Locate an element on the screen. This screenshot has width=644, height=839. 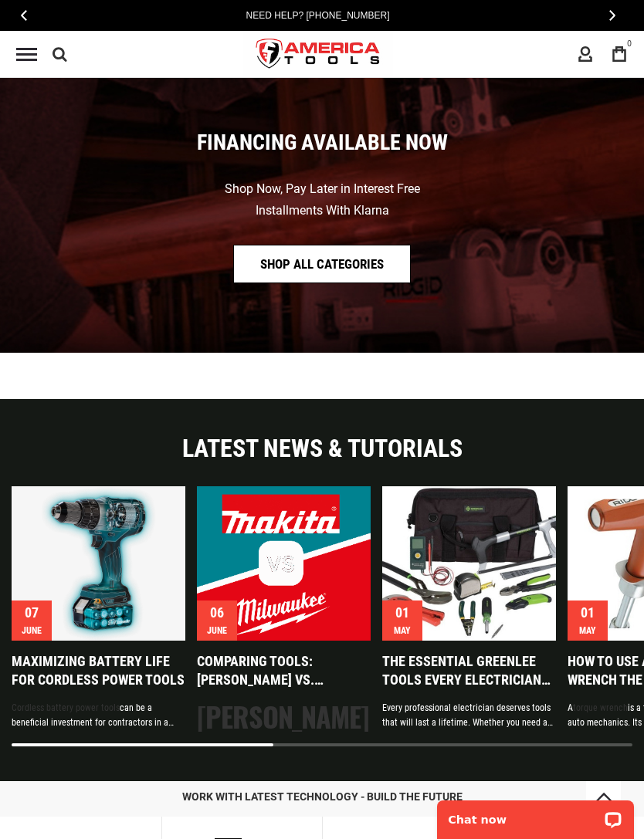
div: 07 is located at coordinates (31, 613).